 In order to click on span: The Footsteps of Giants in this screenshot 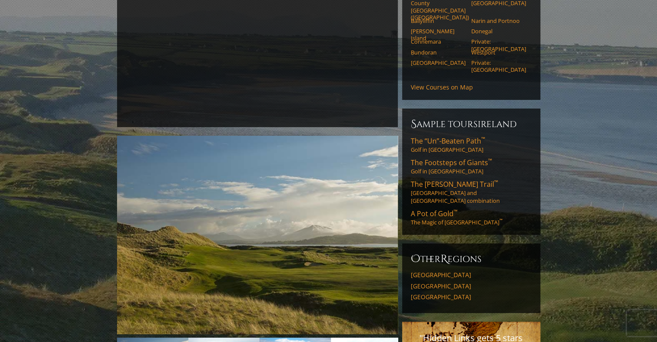, I will do `click(451, 162)`.